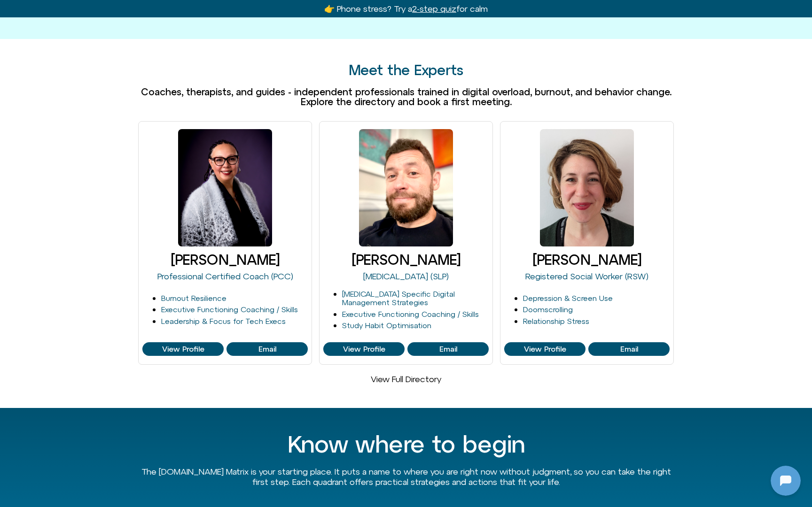  I want to click on h2: Know where to begin, so click(406, 444).